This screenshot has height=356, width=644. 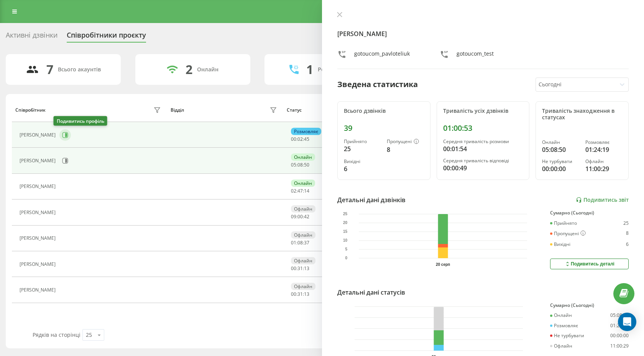 I want to click on div: 00:00:49, so click(x=483, y=168).